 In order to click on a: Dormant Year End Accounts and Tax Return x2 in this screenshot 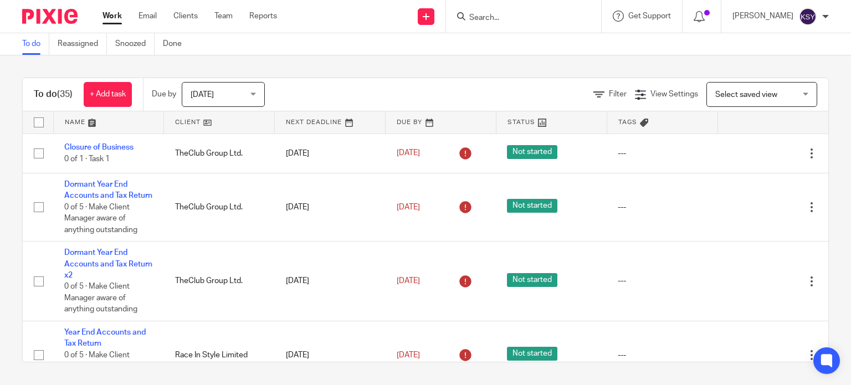, I will do `click(108, 264)`.